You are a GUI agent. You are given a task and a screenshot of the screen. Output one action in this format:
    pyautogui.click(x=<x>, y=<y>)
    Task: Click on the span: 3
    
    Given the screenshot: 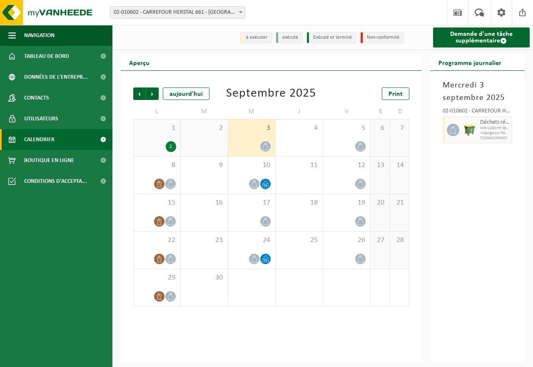 What is the action you would take?
    pyautogui.click(x=251, y=128)
    